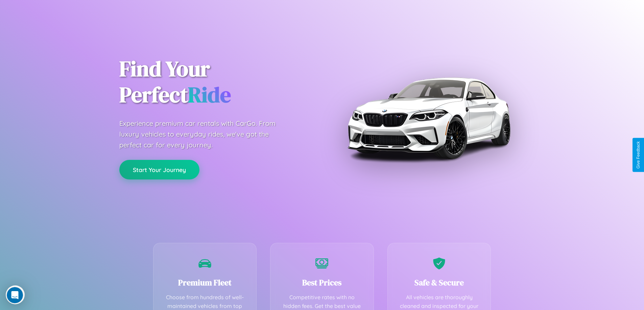 This screenshot has width=644, height=310. Describe the element at coordinates (428, 118) in the screenshot. I see `img: Premium BMW car rental vehicle` at that location.